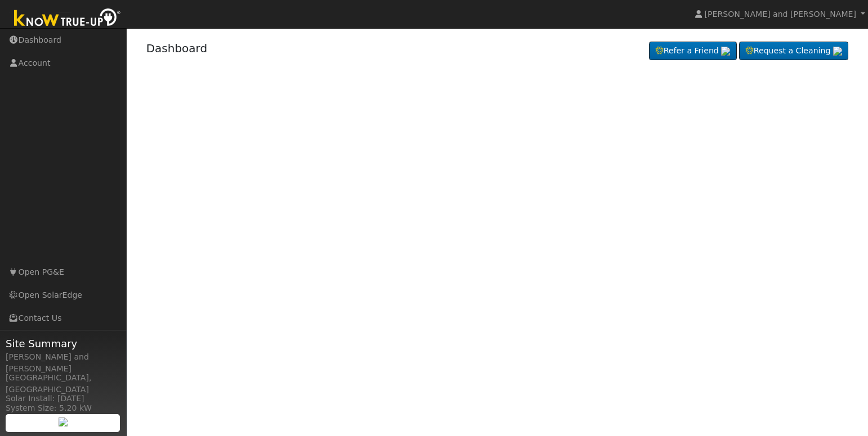  What do you see at coordinates (793, 51) in the screenshot?
I see `a: Request a Cleaning` at bounding box center [793, 51].